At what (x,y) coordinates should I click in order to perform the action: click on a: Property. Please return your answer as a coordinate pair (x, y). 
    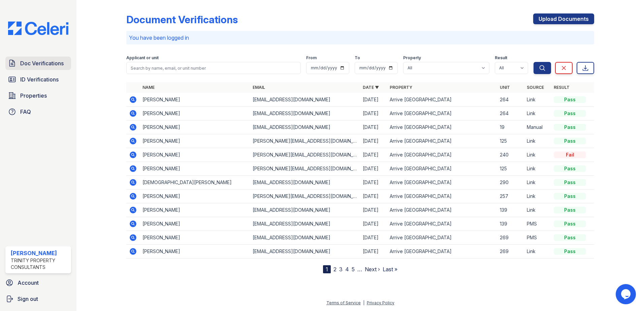
    Looking at the image, I should click on (401, 87).